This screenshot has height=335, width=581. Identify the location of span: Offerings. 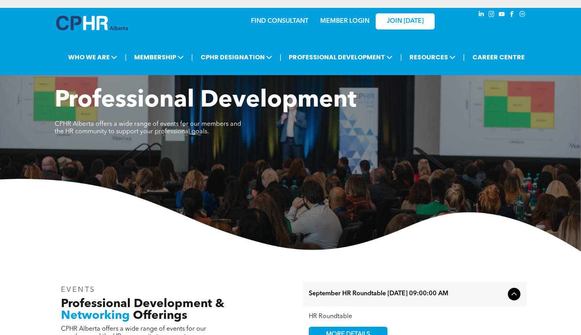
(160, 316).